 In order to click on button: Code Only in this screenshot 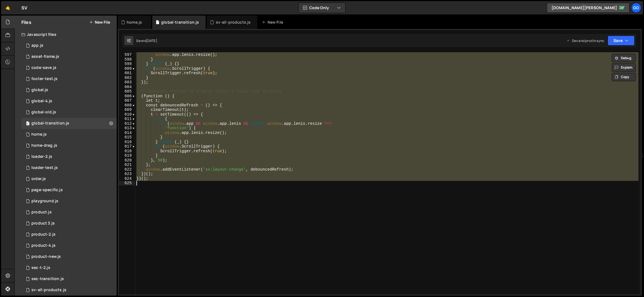, I will do `click(322, 8)`.